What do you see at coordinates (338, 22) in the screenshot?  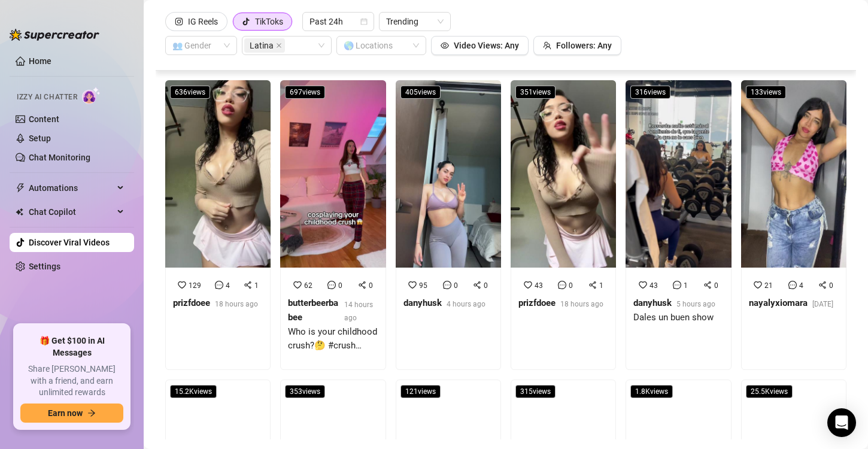 I see `span: Past 24h` at bounding box center [338, 22].